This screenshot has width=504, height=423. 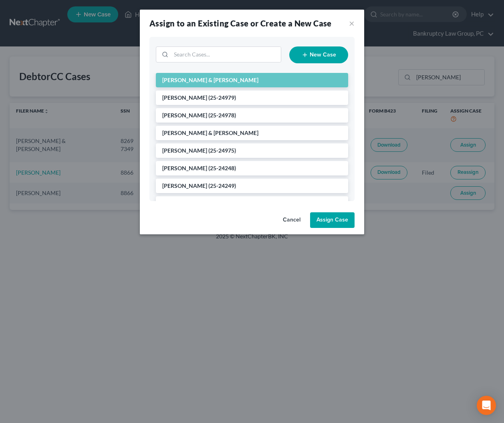 I want to click on span: (25-24975), so click(x=222, y=150).